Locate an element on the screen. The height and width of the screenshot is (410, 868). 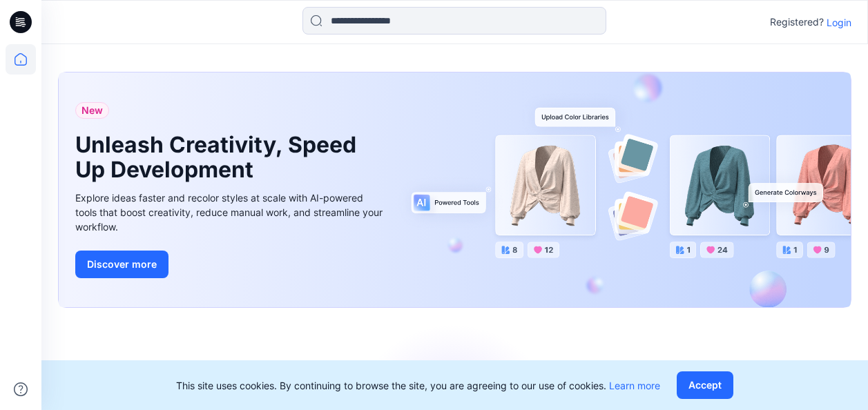
a: Discover more is located at coordinates (231, 264).